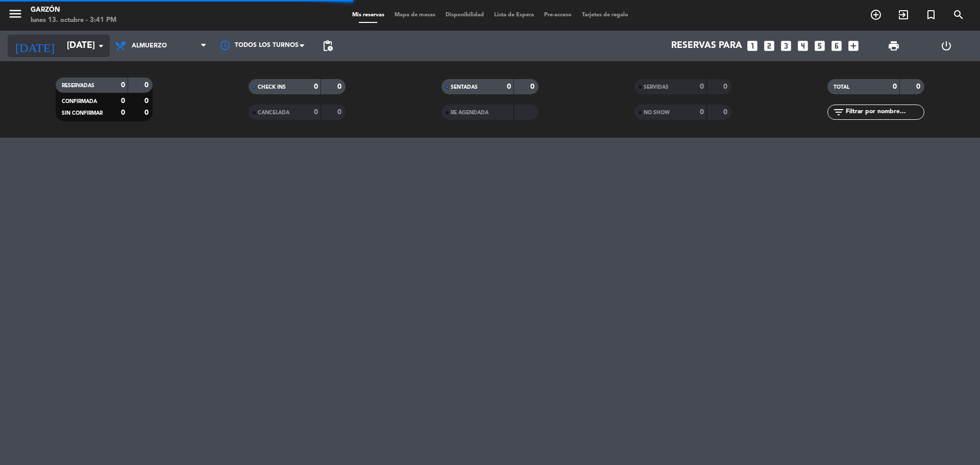 The height and width of the screenshot is (465, 980). Describe the element at coordinates (656, 113) in the screenshot. I see `span: NO SHOW` at that location.